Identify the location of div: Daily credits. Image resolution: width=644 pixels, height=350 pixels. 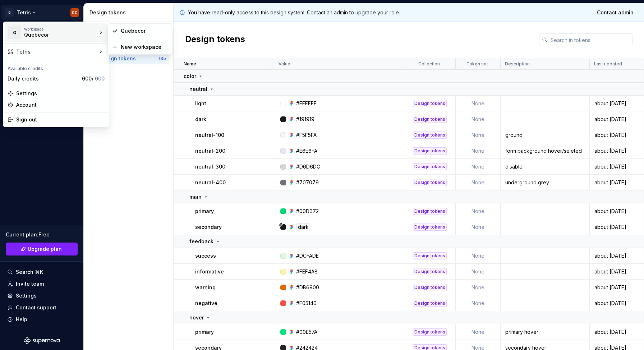
(43, 78).